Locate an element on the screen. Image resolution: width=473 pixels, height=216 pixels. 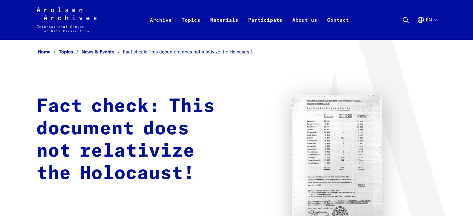
a: Materials is located at coordinates (224, 27).